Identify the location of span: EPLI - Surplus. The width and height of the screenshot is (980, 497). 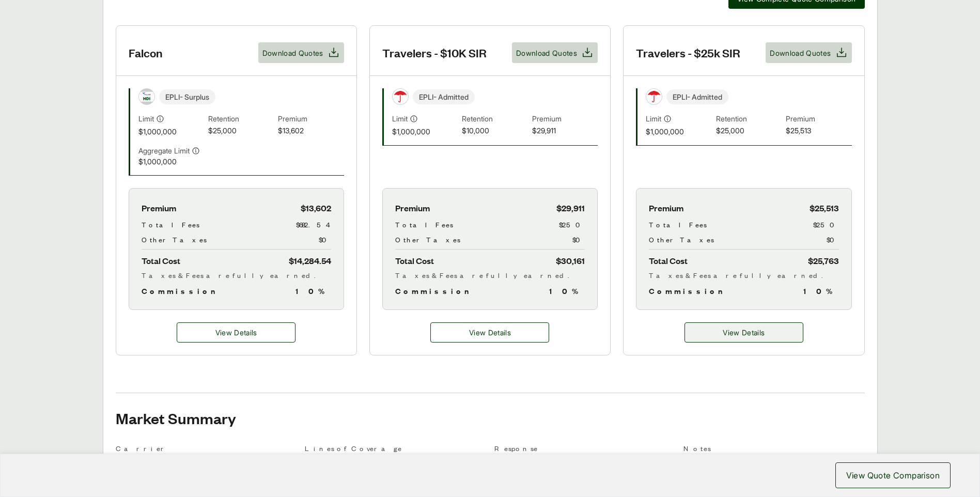
(187, 96).